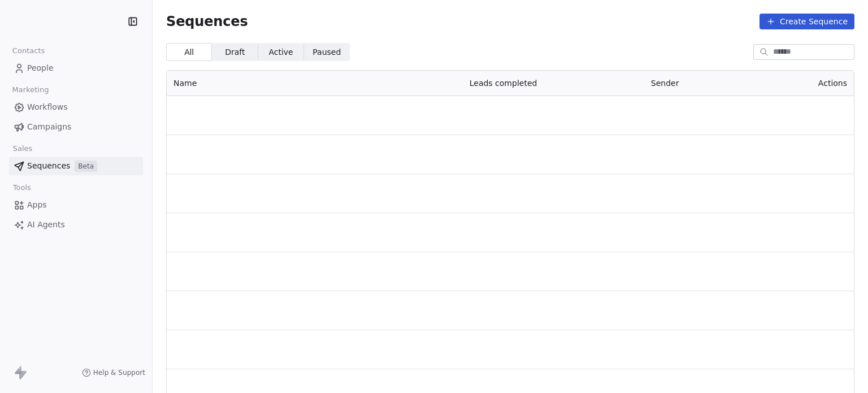 The width and height of the screenshot is (868, 393). I want to click on span: Sender, so click(665, 83).